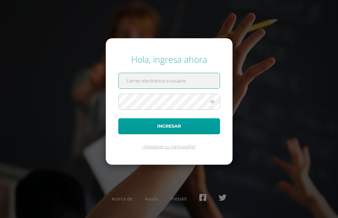 The width and height of the screenshot is (338, 218). I want to click on input: Correo electrónico o usuario, so click(169, 81).